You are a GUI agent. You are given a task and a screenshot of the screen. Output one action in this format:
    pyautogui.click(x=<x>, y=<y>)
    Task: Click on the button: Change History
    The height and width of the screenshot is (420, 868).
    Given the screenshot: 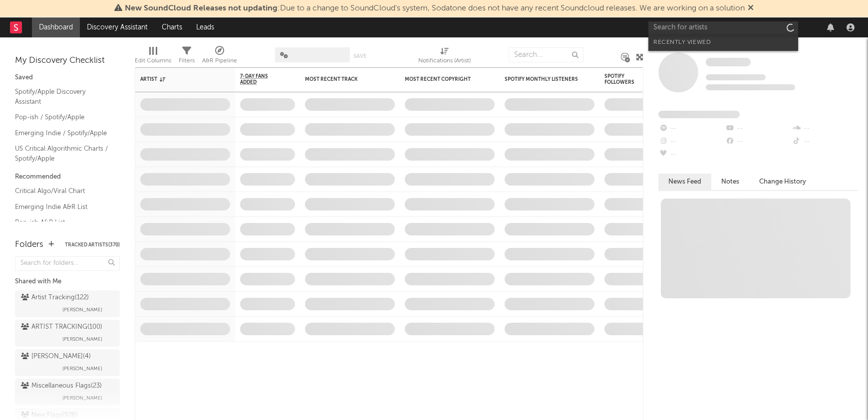 What is the action you would take?
    pyautogui.click(x=782, y=182)
    